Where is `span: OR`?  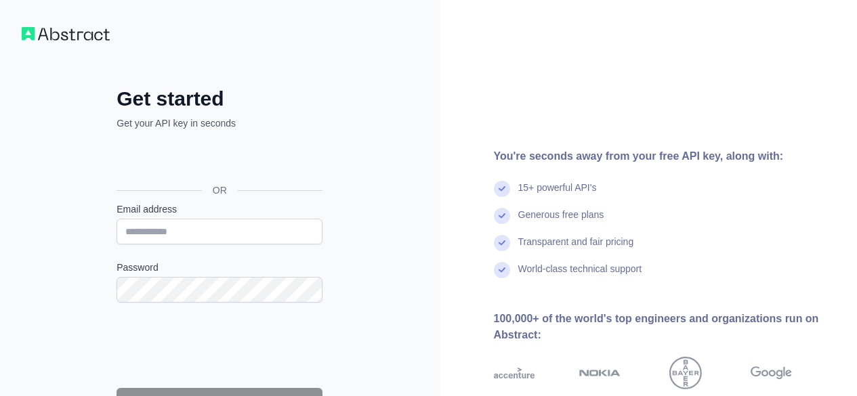 span: OR is located at coordinates (219, 190).